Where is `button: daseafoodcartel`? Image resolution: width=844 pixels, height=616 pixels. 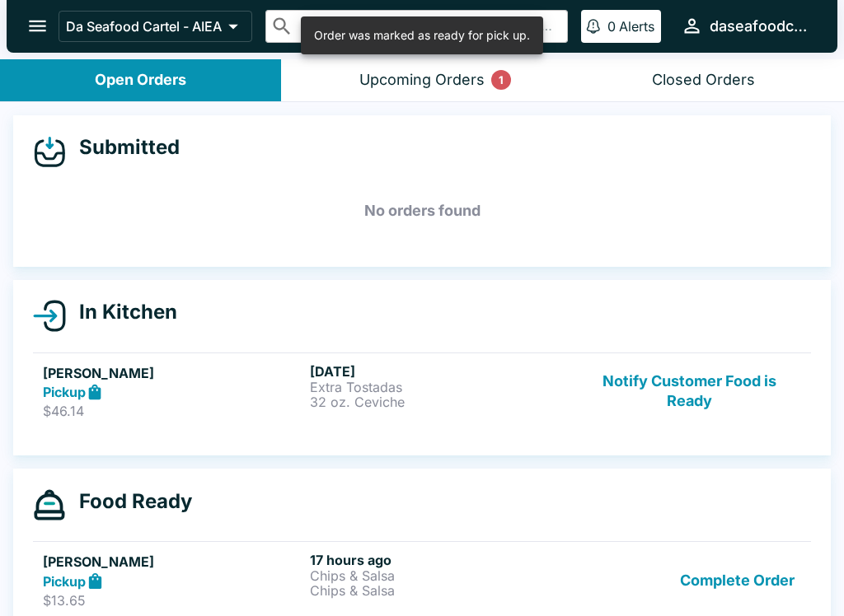 button: daseafoodcartel is located at coordinates (746, 25).